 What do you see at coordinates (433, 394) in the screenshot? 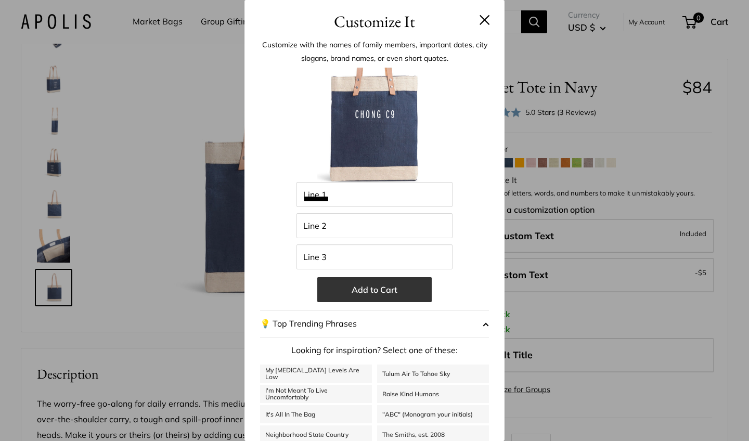
I see `a: Raise Kind Humans` at bounding box center [433, 394].